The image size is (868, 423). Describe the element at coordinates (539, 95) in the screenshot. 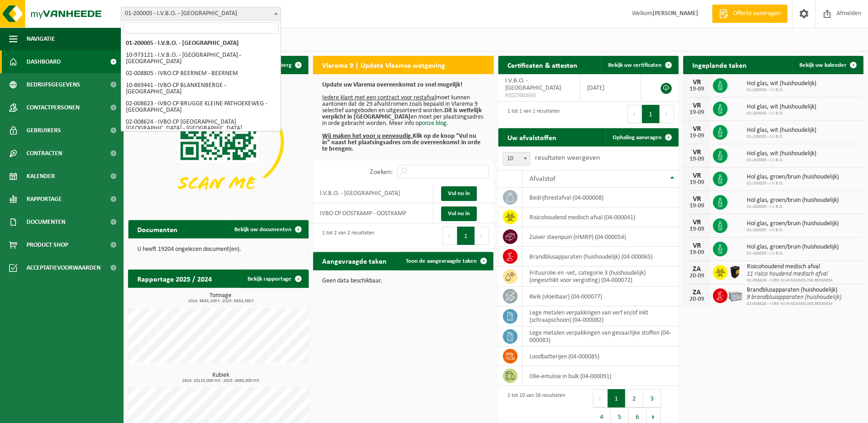

I see `span: RED25003665` at that location.